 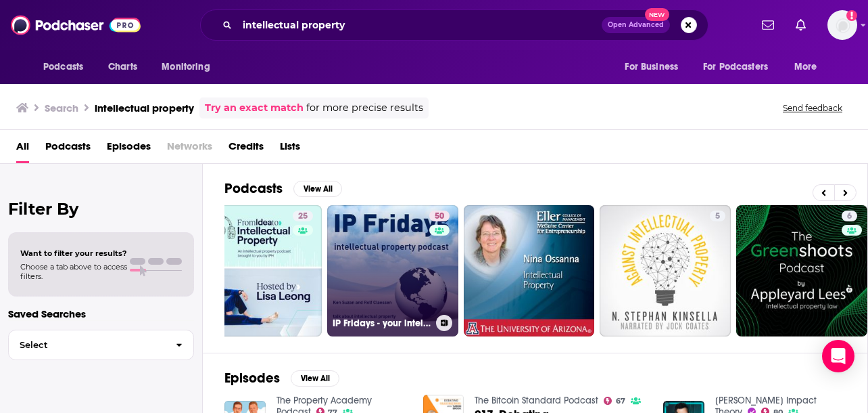 What do you see at coordinates (290, 149) in the screenshot?
I see `span: Lists` at bounding box center [290, 149].